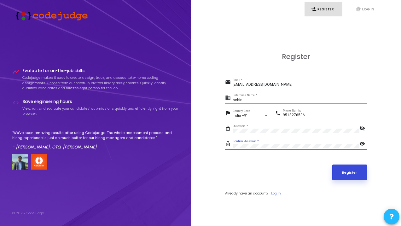 This screenshot has width=401, height=226. What do you see at coordinates (39, 162) in the screenshot?
I see `img: company-logo` at bounding box center [39, 162].